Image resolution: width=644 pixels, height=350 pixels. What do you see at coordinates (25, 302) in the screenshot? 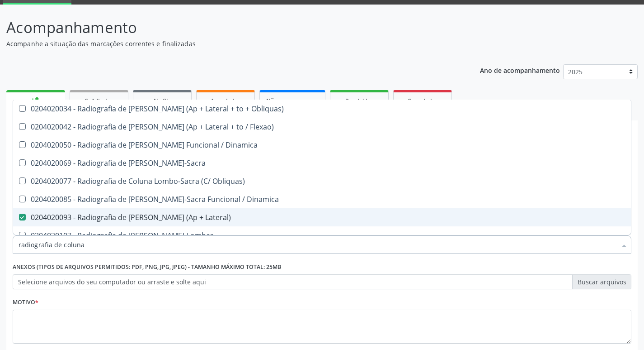
I see `label: Motivo` at bounding box center [25, 302].